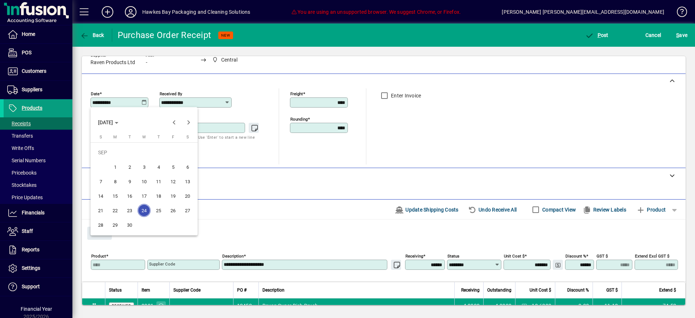 The image size is (695, 318). What do you see at coordinates (115, 196) in the screenshot?
I see `span: 15` at bounding box center [115, 196].